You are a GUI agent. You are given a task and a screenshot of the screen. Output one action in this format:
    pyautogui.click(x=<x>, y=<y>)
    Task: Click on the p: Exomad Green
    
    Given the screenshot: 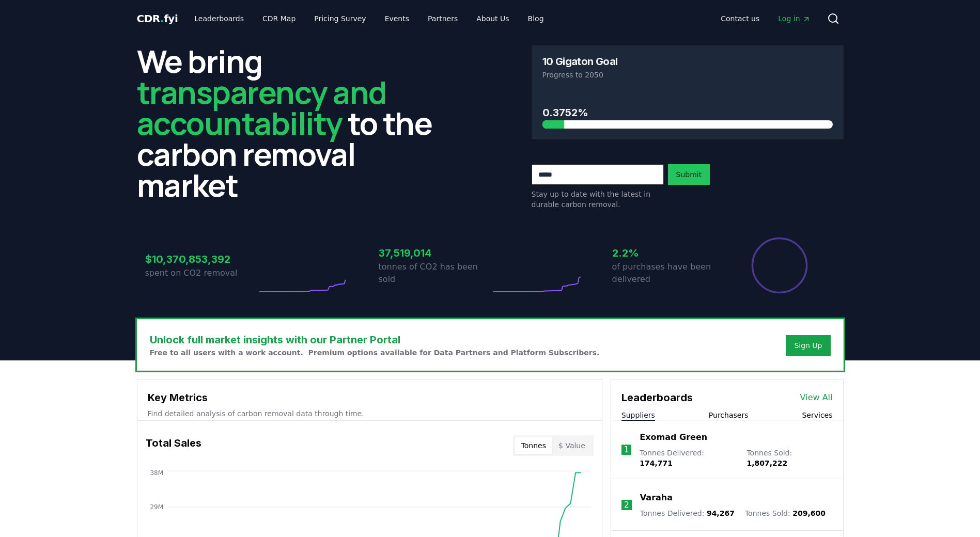 What is the action you would take?
    pyautogui.click(x=673, y=437)
    